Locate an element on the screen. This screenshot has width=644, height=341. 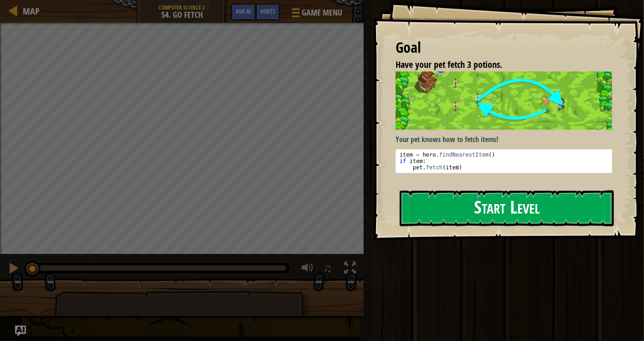
li: Have your pet fetch 3 potions. is located at coordinates (497, 65).